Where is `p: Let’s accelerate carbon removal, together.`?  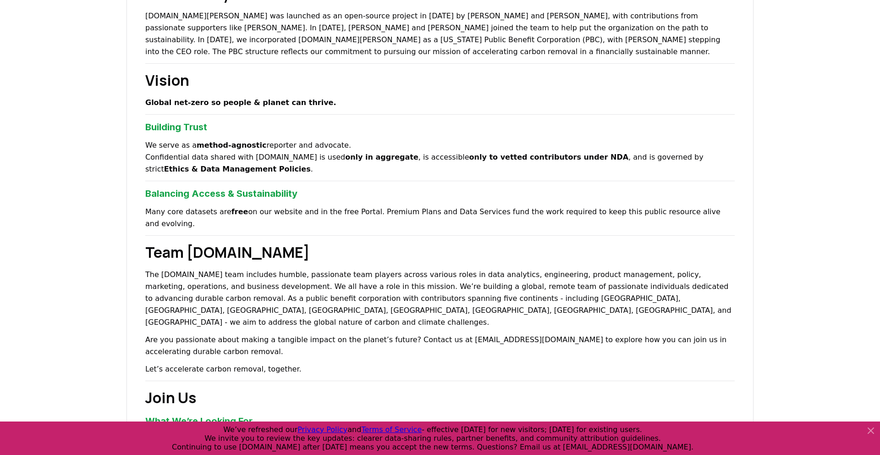 p: Let’s accelerate carbon removal, together. is located at coordinates (440, 369).